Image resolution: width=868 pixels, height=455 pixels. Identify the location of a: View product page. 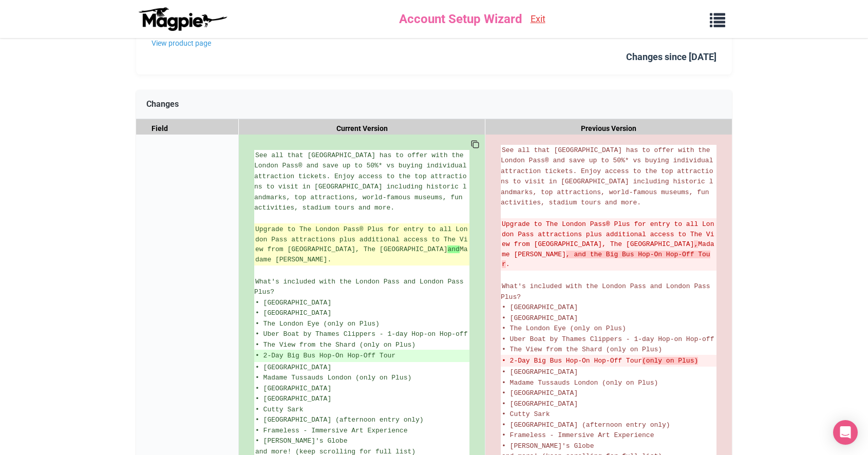
(332, 43).